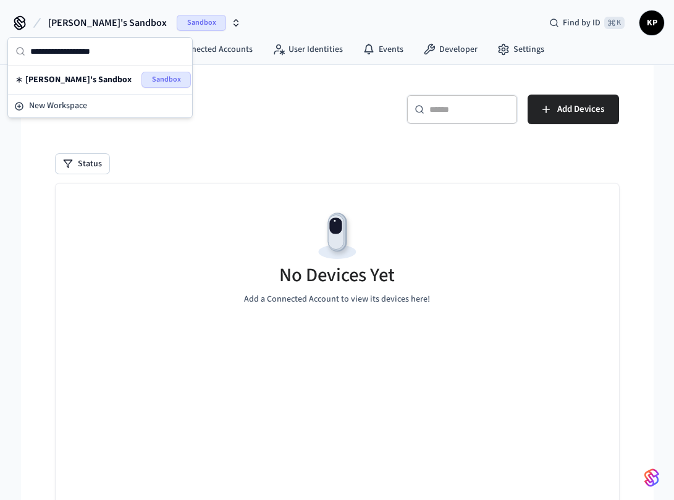  I want to click on div: Find by ID⌘ K, so click(587, 23).